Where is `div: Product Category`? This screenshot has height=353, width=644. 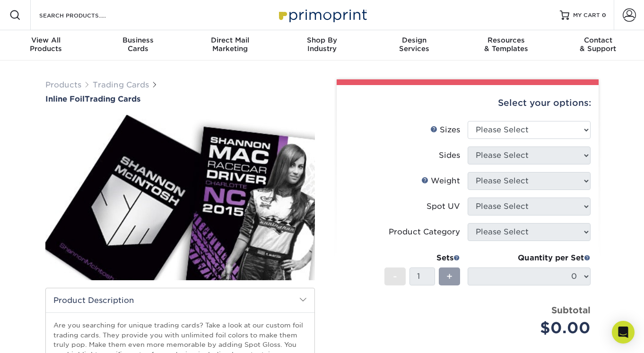 div: Product Category is located at coordinates (424, 232).